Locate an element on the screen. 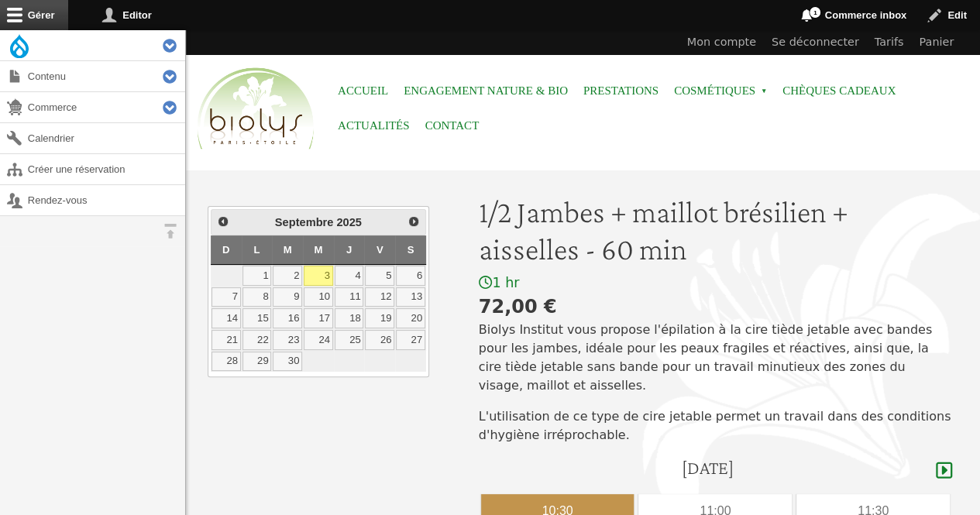 This screenshot has width=980, height=515. span: 1 is located at coordinates (815, 12).